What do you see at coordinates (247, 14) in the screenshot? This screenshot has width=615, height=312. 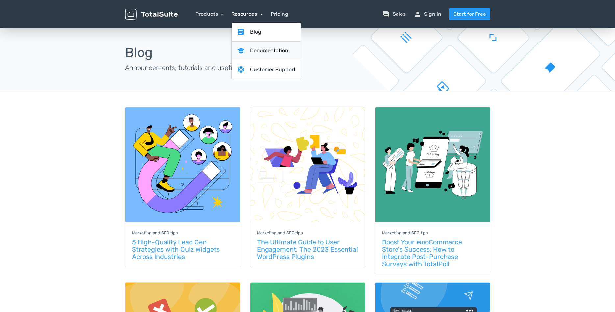 I see `a: Resources` at bounding box center [247, 14].